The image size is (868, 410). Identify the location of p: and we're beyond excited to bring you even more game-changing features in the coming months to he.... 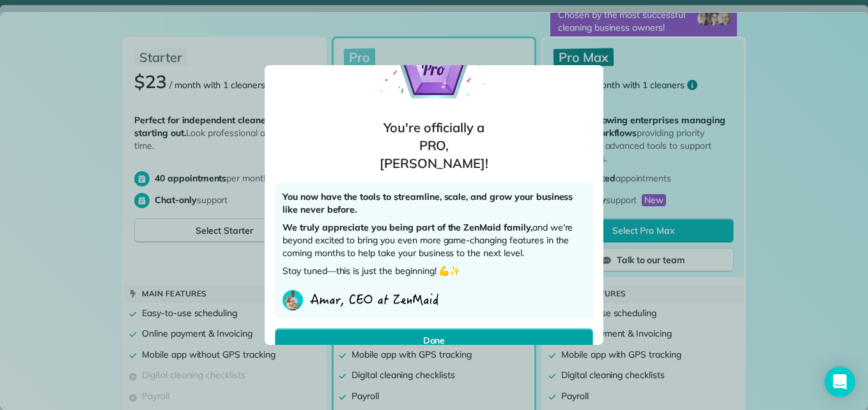
(434, 243).